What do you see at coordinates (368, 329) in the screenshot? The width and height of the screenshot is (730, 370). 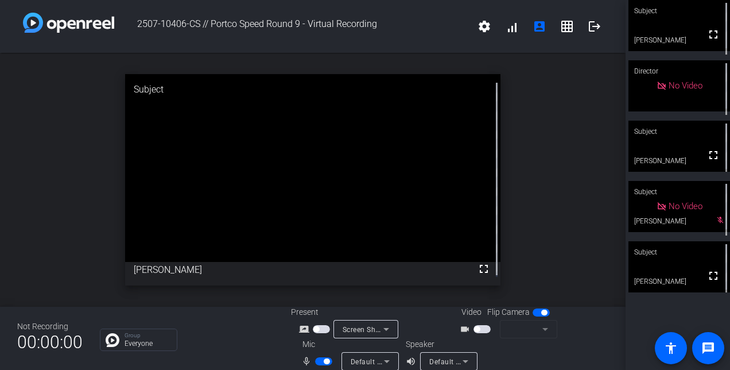 I see `span: Screen Sharing` at bounding box center [368, 329].